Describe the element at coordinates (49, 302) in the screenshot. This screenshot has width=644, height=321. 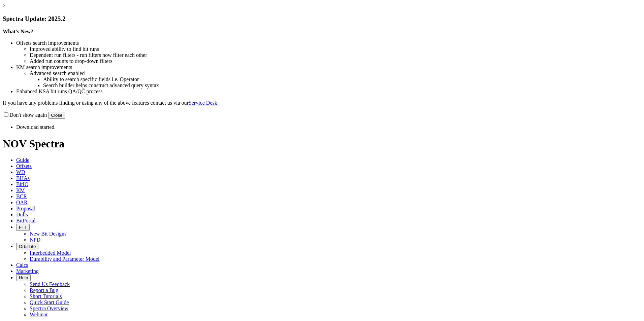
I see `a: Quick Start Guide` at that location.